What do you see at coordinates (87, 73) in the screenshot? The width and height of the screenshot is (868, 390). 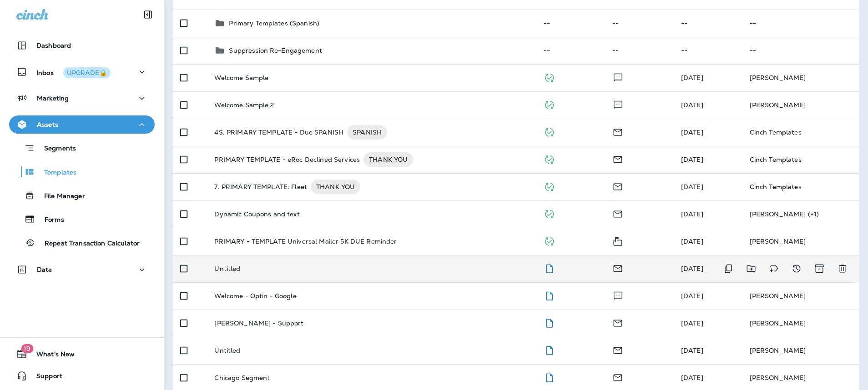 I see `div: UPGRADE🔒` at bounding box center [87, 73].